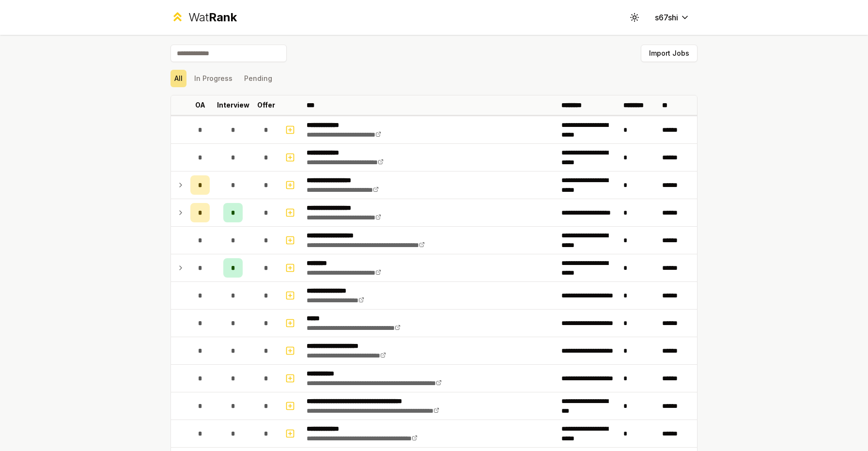 This screenshot has height=451, width=868. What do you see at coordinates (266, 105) in the screenshot?
I see `p: Offer` at bounding box center [266, 105].